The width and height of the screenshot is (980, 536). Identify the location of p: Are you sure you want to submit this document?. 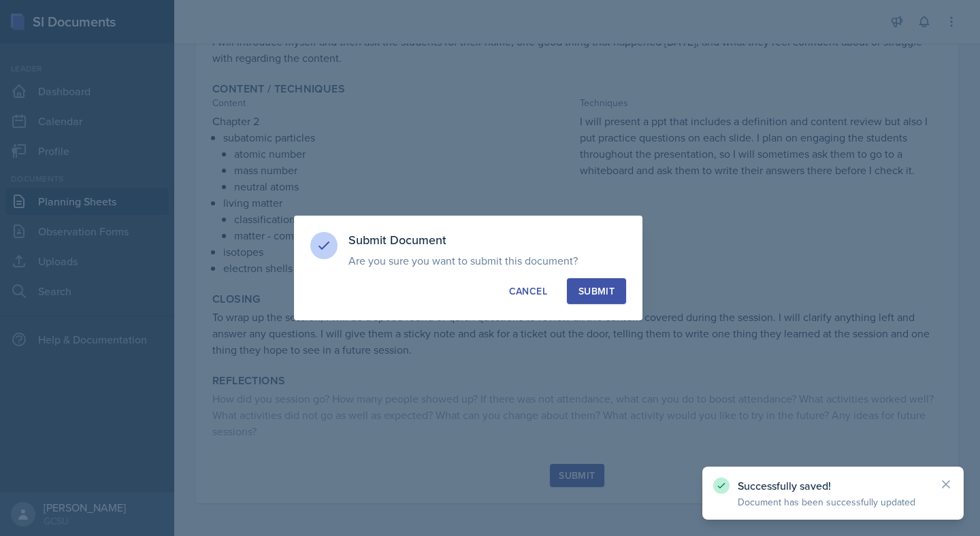
(487, 261).